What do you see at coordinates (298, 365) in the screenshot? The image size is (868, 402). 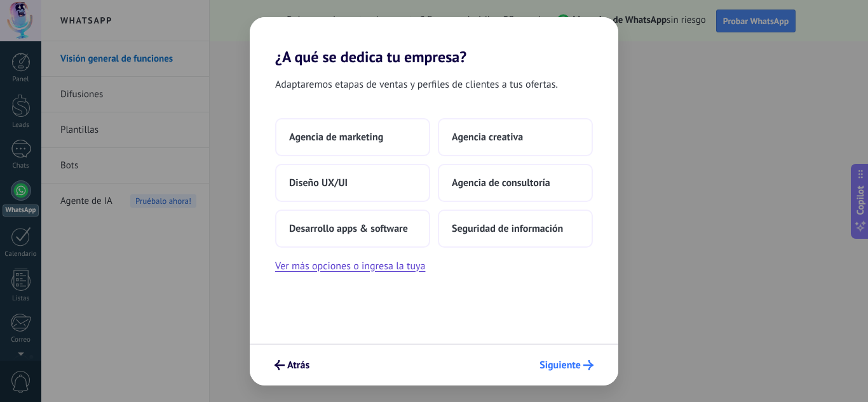 I see `span: Atrás` at bounding box center [298, 365].